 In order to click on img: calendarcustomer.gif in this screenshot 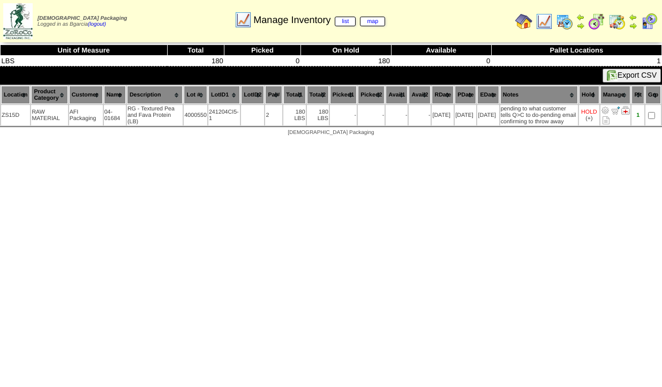, I will do `click(649, 21)`.